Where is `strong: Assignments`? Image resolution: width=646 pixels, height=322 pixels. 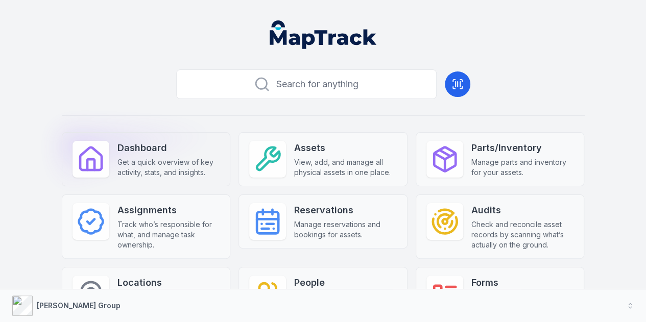 strong: Assignments is located at coordinates (169, 210).